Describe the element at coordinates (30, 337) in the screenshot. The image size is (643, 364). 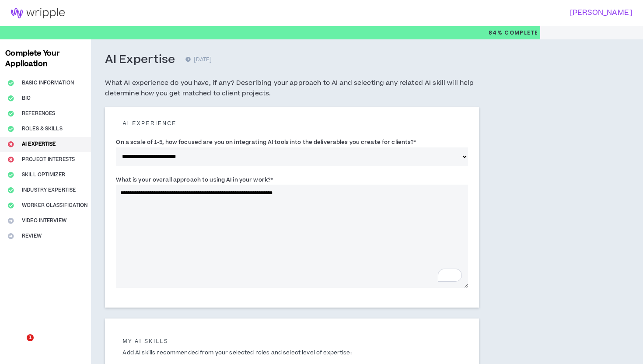
I see `span: 1` at that location.